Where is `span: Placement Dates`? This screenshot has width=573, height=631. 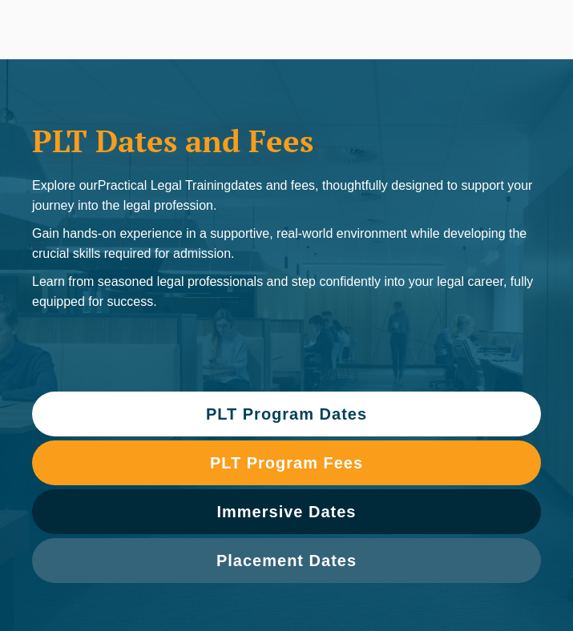
span: Placement Dates is located at coordinates (286, 561).